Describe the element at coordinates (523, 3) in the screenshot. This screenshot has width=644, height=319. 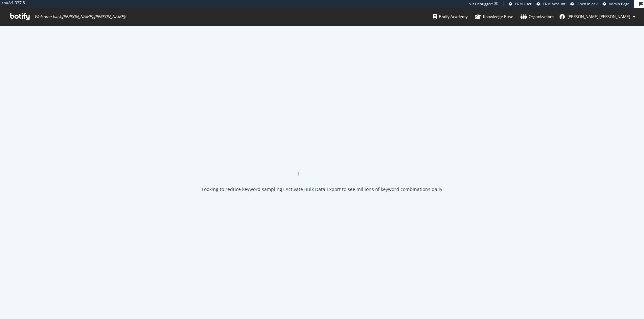
I see `span: CRM User` at that location.